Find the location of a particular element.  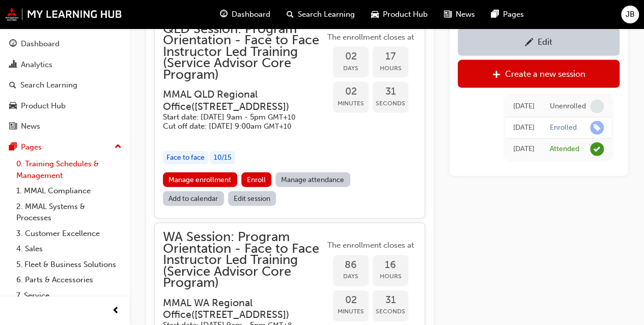

span: 17 is located at coordinates (390, 56).